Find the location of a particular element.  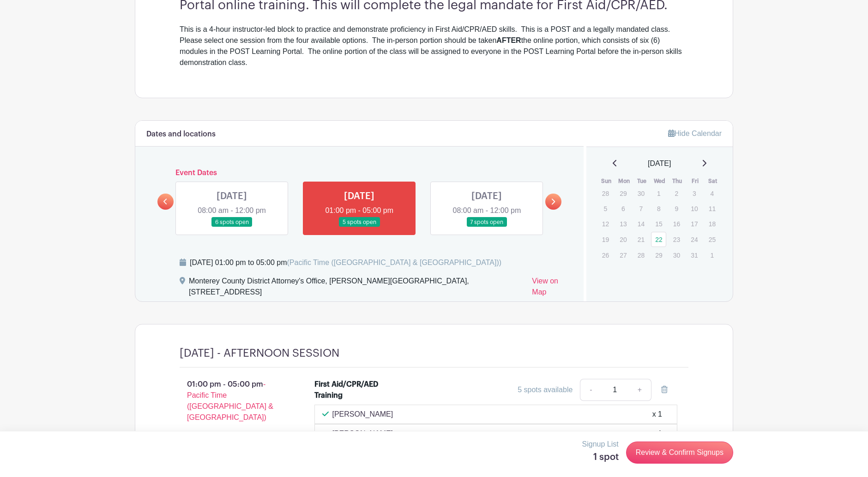

h6: Event Dates is located at coordinates (359, 173).